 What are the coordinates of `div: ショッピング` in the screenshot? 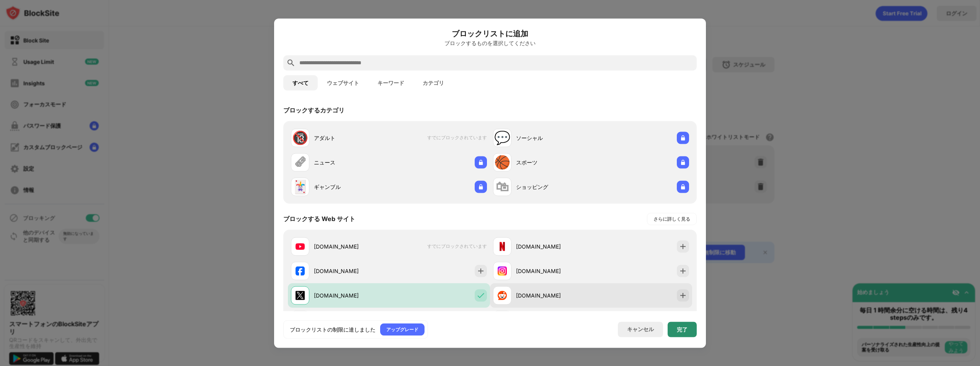 It's located at (554, 187).